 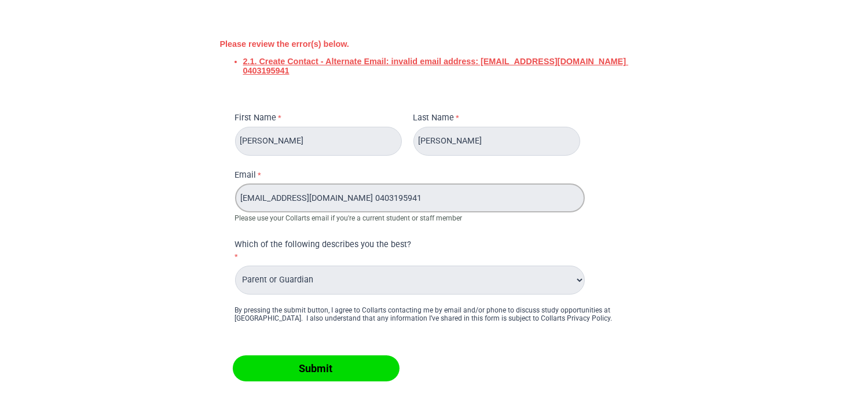 What do you see at coordinates (497, 142) in the screenshot?
I see `input: Last Name` at bounding box center [497, 142].